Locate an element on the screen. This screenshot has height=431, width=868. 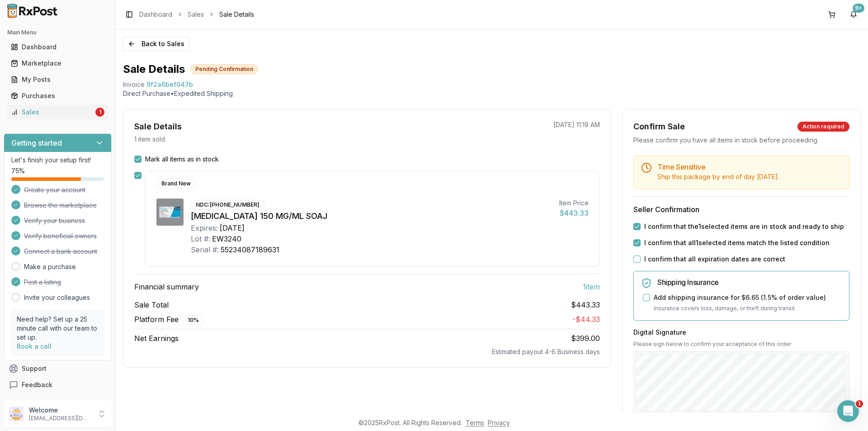
div: 1 is located at coordinates (100, 112).